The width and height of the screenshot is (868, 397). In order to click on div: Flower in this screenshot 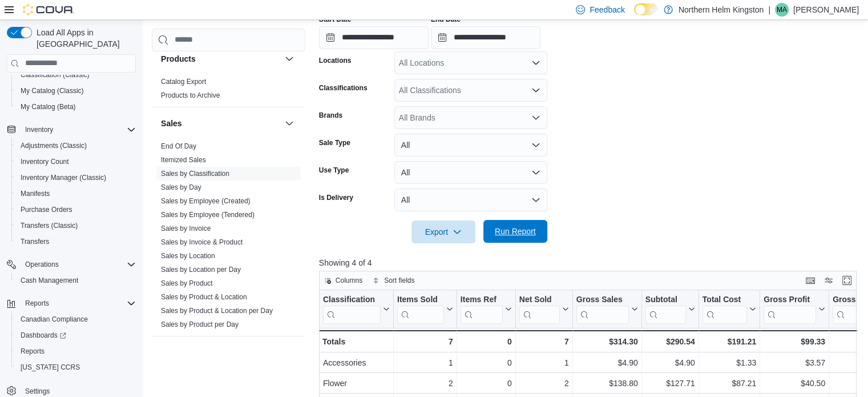, I will do `click(356, 383)`.